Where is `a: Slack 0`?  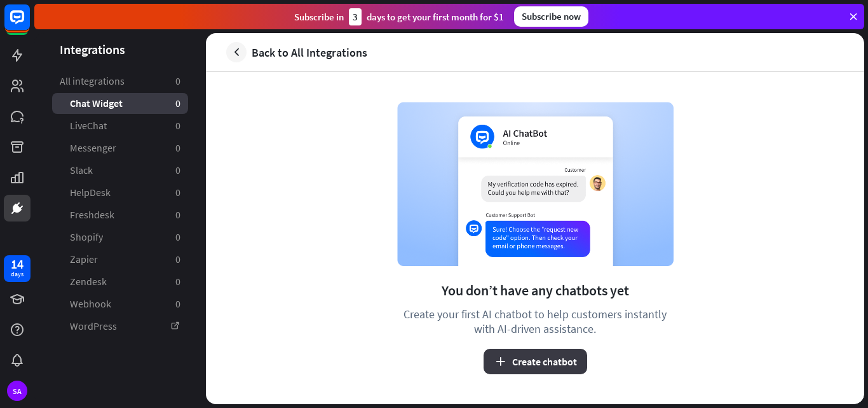 a: Slack 0 is located at coordinates (120, 170).